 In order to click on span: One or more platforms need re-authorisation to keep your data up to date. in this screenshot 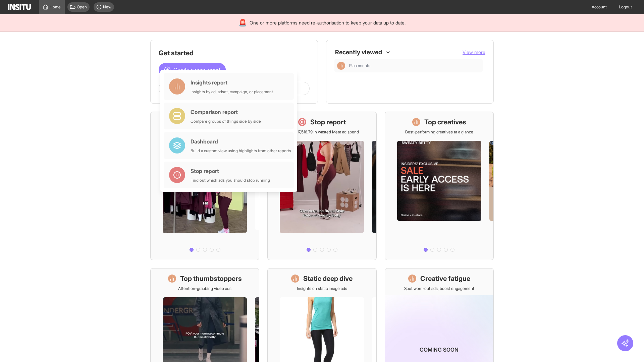, I will do `click(327, 23)`.